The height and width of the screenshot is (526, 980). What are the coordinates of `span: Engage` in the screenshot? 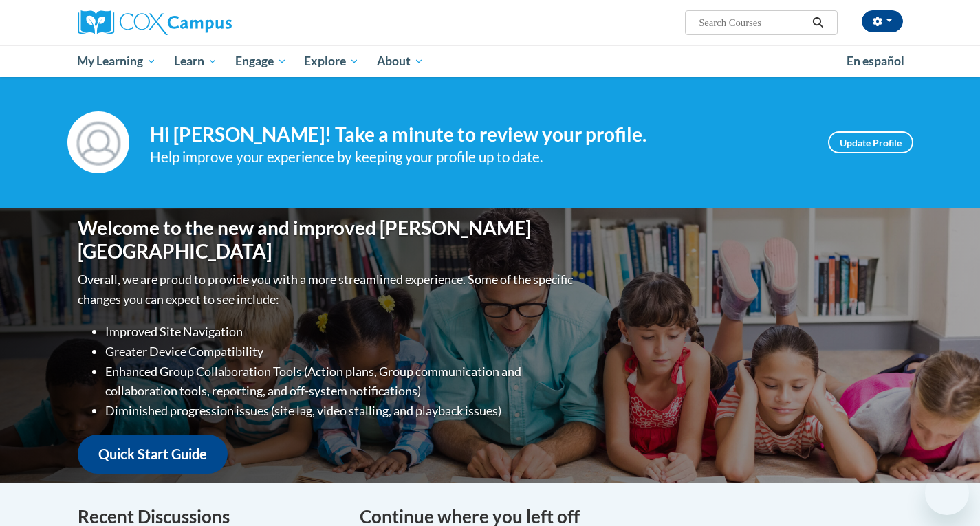 It's located at (261, 61).